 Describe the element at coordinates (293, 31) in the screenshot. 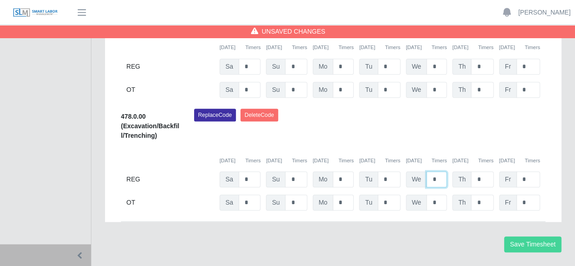

I see `span: Unsaved Changes` at that location.